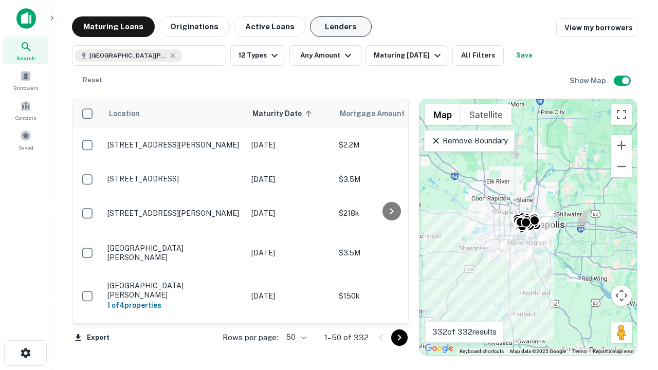 This screenshot has width=658, height=370. What do you see at coordinates (258, 56) in the screenshot?
I see `button: 12 Types` at bounding box center [258, 56].